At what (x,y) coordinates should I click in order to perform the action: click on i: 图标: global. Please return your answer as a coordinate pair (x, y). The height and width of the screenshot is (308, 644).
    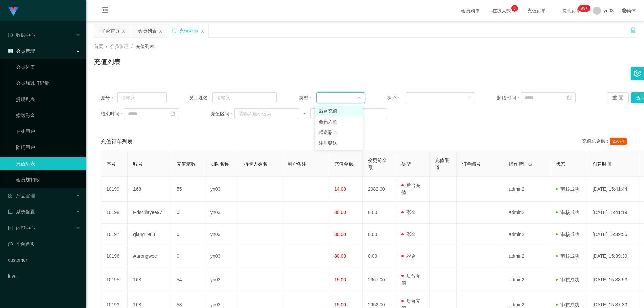
    Looking at the image, I should click on (624, 11).